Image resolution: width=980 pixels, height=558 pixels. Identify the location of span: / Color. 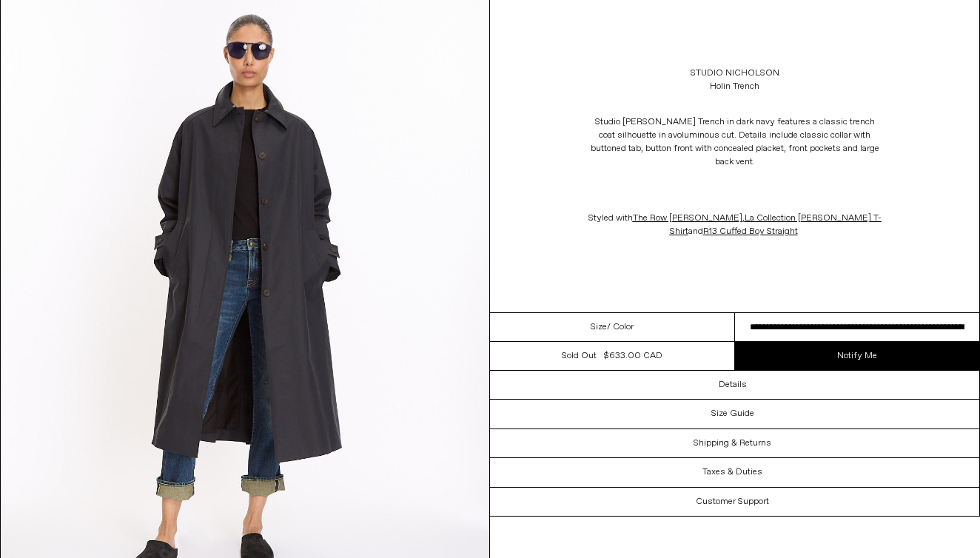
(620, 327).